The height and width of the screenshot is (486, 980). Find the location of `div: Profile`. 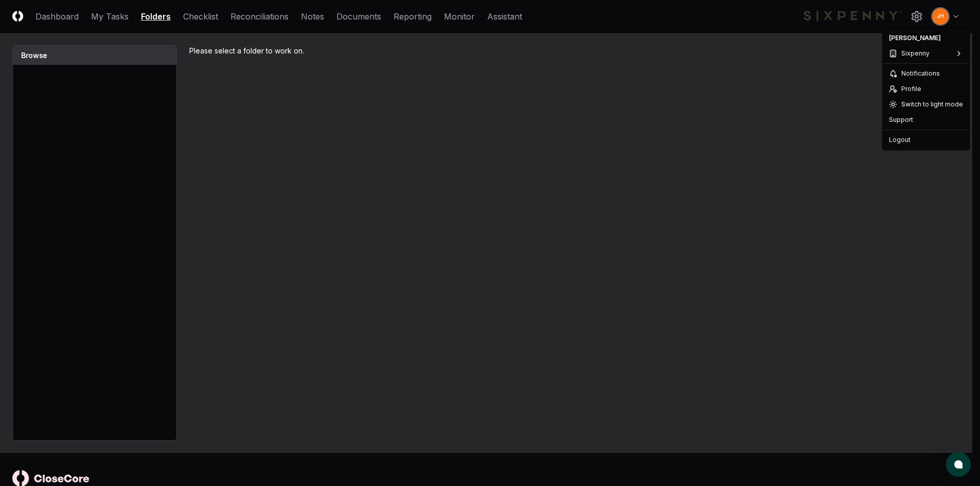

div: Profile is located at coordinates (926, 89).